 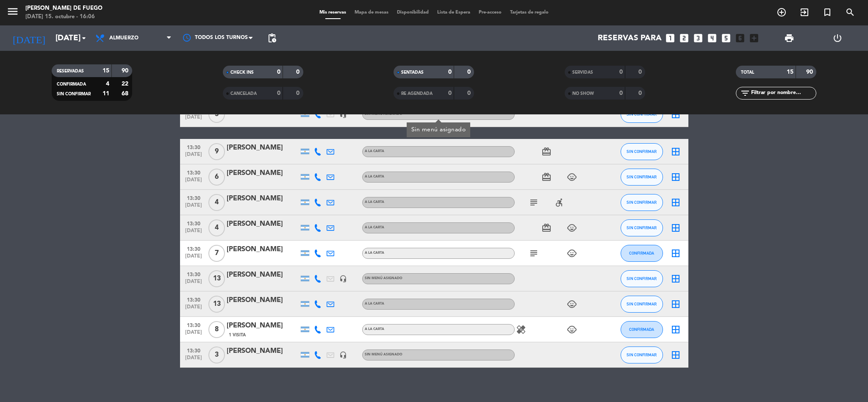 What do you see at coordinates (782, 13) in the screenshot?
I see `i: add_circle_outline` at bounding box center [782, 13].